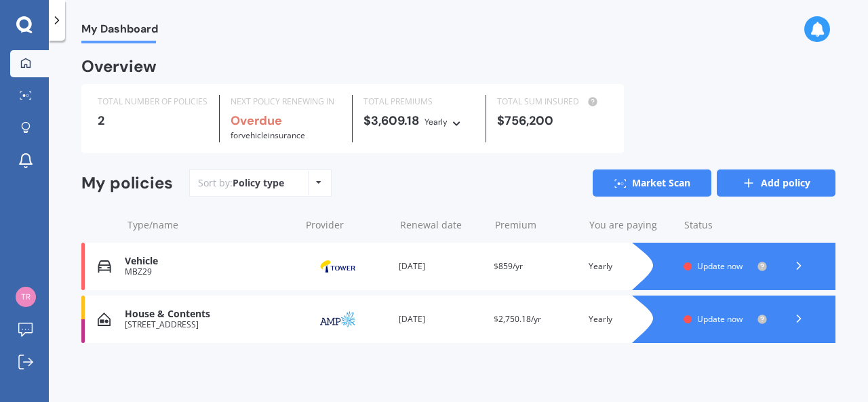 The height and width of the screenshot is (402, 868). What do you see at coordinates (442, 225) in the screenshot?
I see `div: Renewal date` at bounding box center [442, 225].